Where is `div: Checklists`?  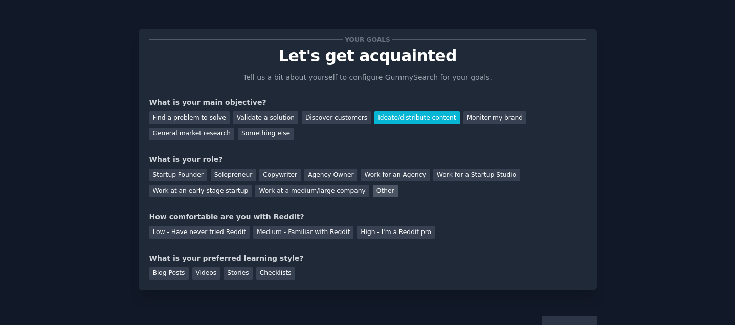 div: Checklists is located at coordinates (276, 274).